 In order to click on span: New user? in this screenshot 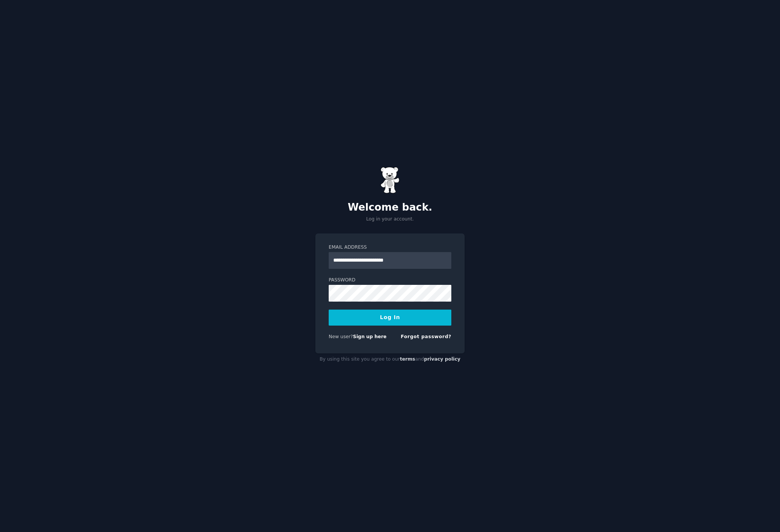, I will do `click(341, 336)`.